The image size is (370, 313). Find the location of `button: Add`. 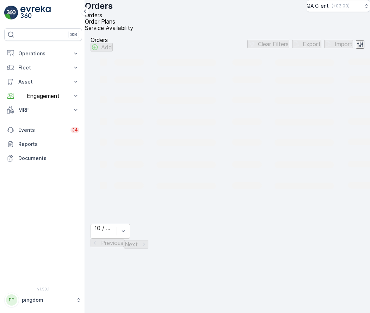

button: Add is located at coordinates (102, 47).